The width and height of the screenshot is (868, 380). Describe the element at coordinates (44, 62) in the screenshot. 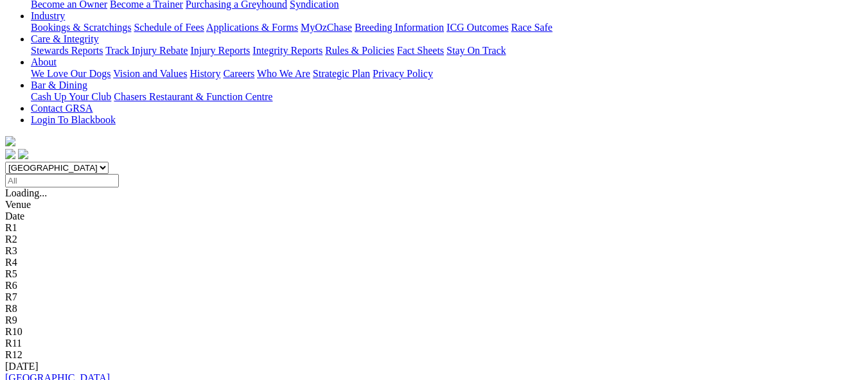

I see `a: About` at that location.